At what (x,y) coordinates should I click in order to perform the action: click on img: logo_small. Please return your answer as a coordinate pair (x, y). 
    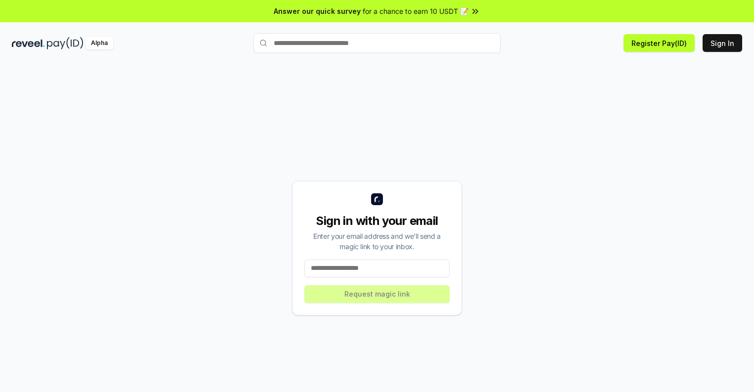
    Looking at the image, I should click on (377, 199).